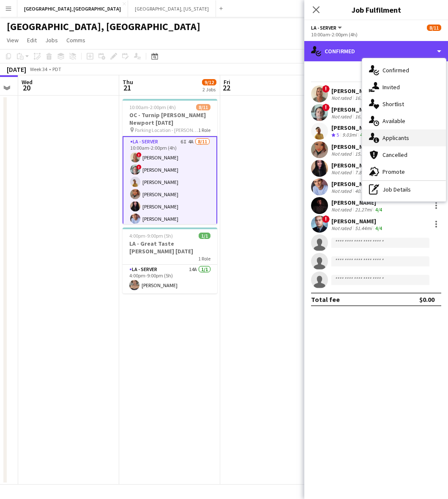 The image size is (448, 499). I want to click on div: Promote, so click(404, 171).